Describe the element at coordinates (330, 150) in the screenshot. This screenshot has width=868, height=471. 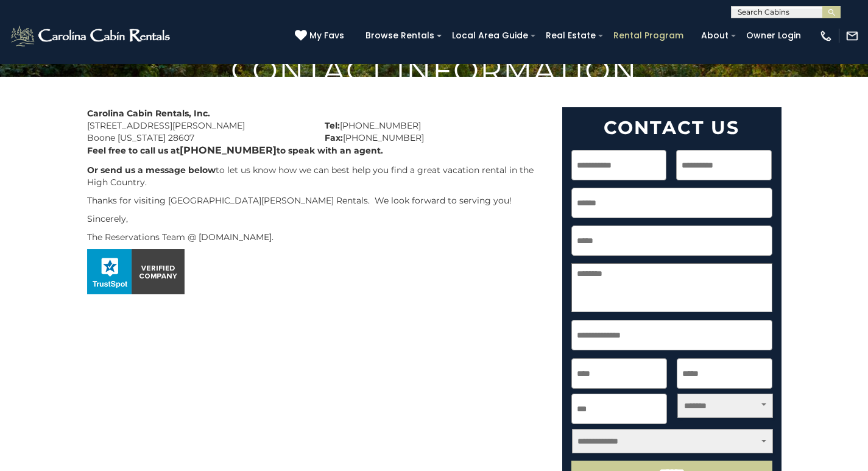
I see `b: to speak with an agent.` at that location.